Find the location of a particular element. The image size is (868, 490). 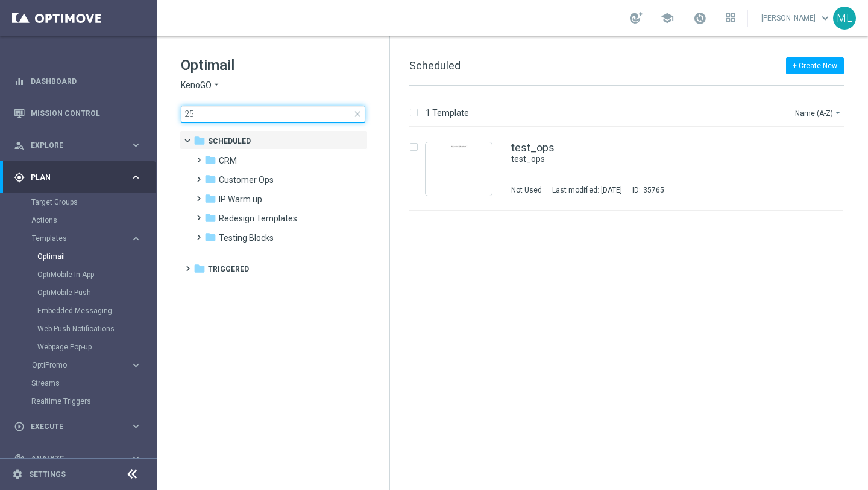

a: Mission Control is located at coordinates (86, 113).